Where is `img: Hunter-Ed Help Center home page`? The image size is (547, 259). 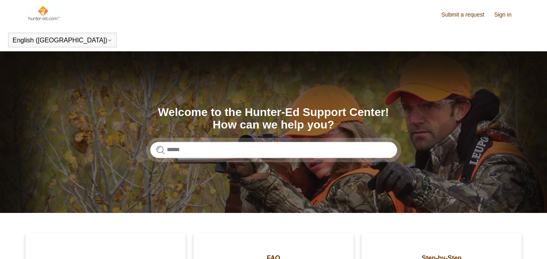
img: Hunter-Ed Help Center home page is located at coordinates (44, 13).